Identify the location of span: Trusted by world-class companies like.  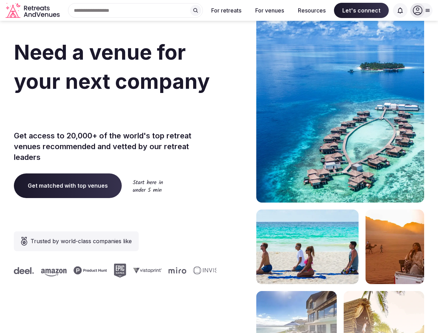
(81, 241).